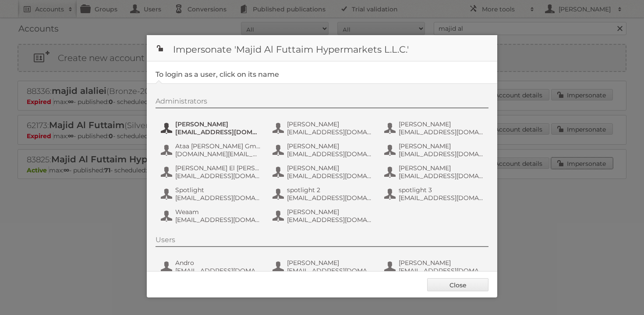 The image size is (644, 315). Describe the element at coordinates (218, 190) in the screenshot. I see `span: Spotlight` at that location.